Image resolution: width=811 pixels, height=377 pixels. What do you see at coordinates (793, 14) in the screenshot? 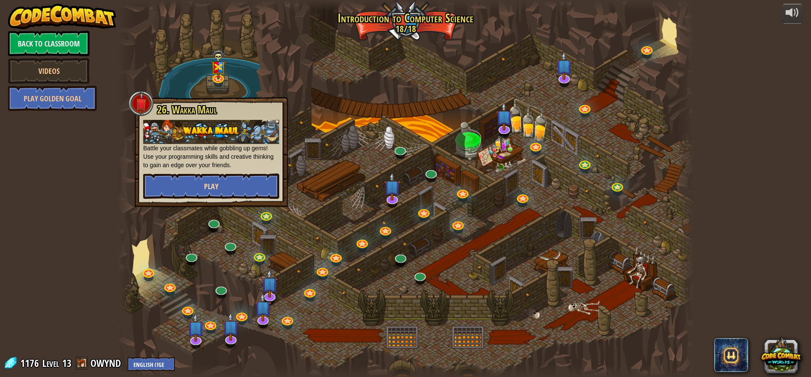
I see `button: Adjust volume` at bounding box center [793, 14].